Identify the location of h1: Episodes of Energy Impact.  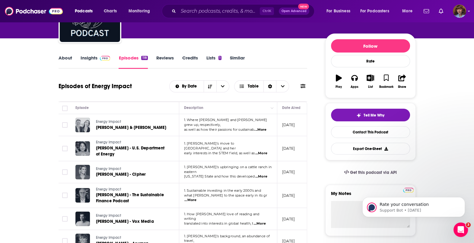
(95, 86).